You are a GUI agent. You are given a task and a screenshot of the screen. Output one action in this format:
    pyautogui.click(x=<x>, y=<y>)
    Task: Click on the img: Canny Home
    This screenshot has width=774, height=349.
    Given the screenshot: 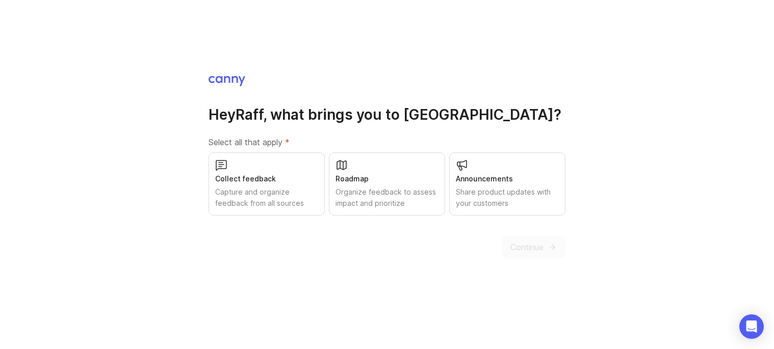 What is the action you would take?
    pyautogui.click(x=227, y=81)
    